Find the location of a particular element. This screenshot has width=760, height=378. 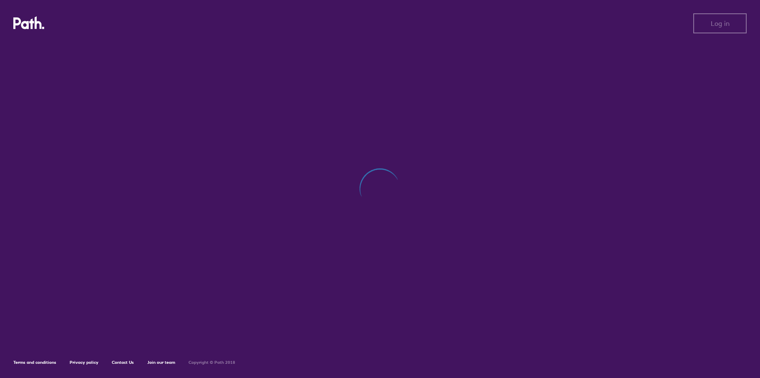

a: Join our team is located at coordinates (161, 362).